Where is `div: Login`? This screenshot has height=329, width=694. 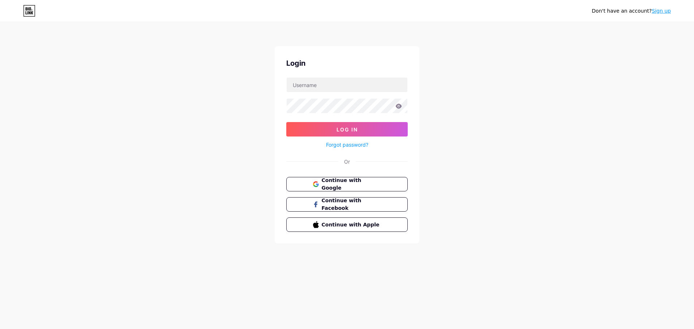
div: Login is located at coordinates (347, 63).